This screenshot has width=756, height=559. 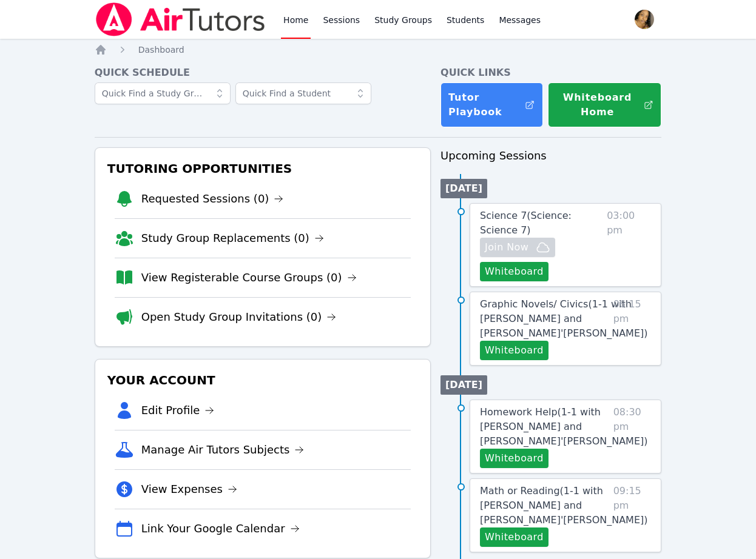 I want to click on a: Edit Profile, so click(x=177, y=411).